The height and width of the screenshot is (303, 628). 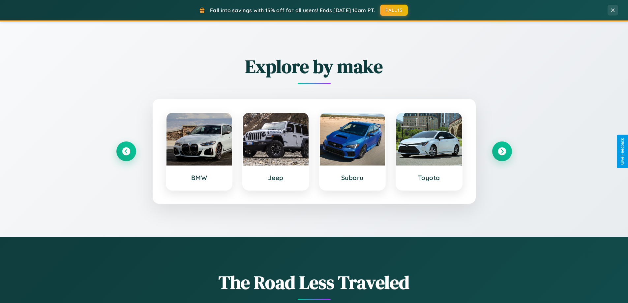 What do you see at coordinates (394, 10) in the screenshot?
I see `button: FALL15` at bounding box center [394, 10].